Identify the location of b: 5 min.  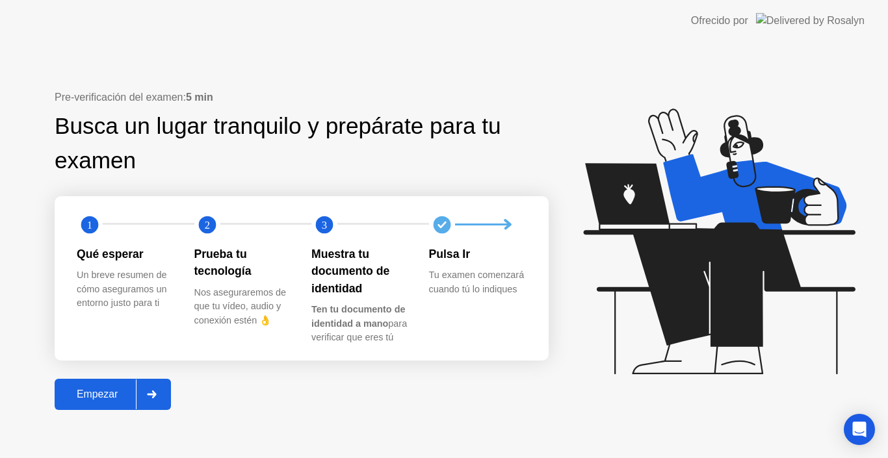
(200, 97).